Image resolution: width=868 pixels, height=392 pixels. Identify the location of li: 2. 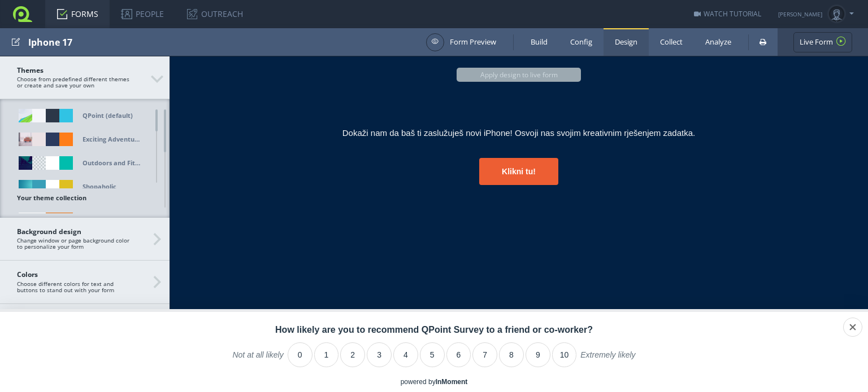
(353, 355).